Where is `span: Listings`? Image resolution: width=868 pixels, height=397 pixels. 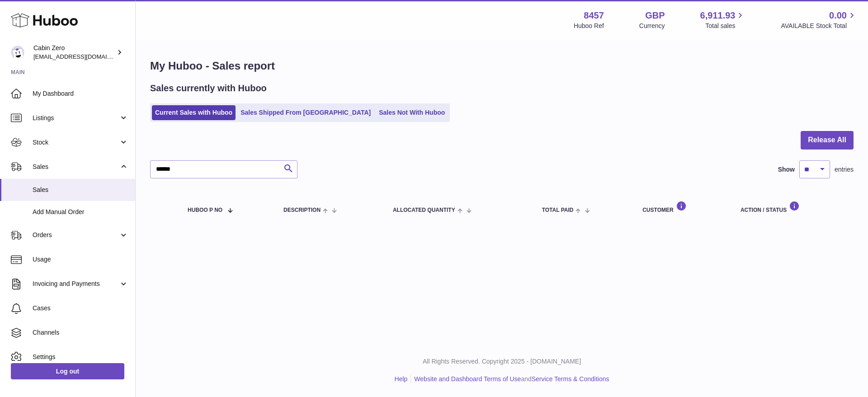 span: Listings is located at coordinates (76, 118).